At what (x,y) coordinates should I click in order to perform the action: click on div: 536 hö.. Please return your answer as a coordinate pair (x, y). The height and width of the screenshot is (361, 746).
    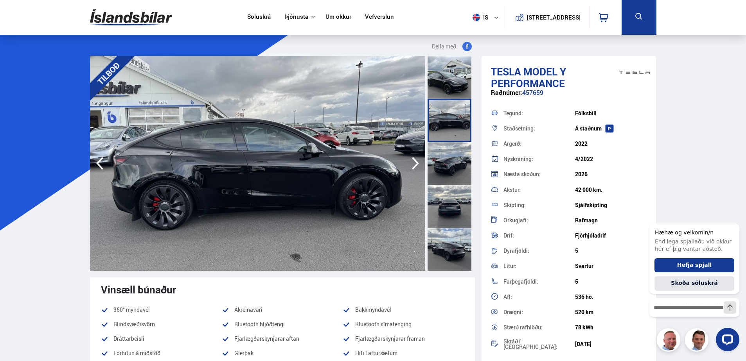
    Looking at the image, I should click on (611, 297).